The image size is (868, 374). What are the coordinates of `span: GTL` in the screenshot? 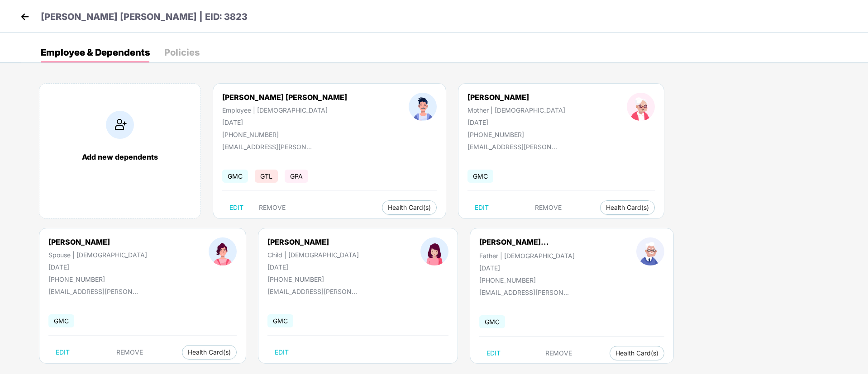 It's located at (266, 176).